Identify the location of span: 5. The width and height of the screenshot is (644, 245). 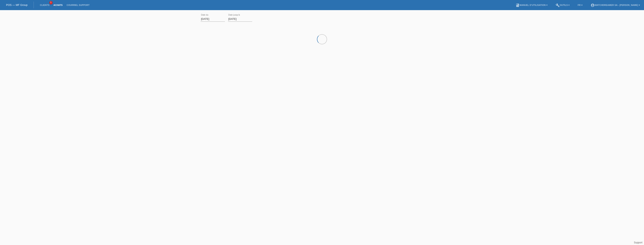
(51, 2).